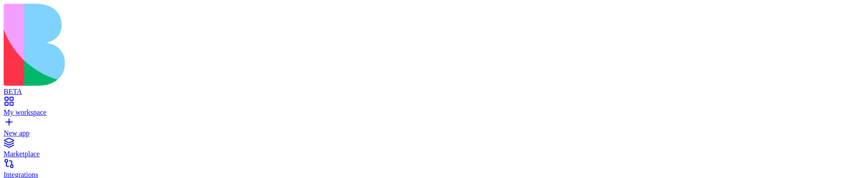  What do you see at coordinates (434, 129) in the screenshot?
I see `a: New app` at bounding box center [434, 129].